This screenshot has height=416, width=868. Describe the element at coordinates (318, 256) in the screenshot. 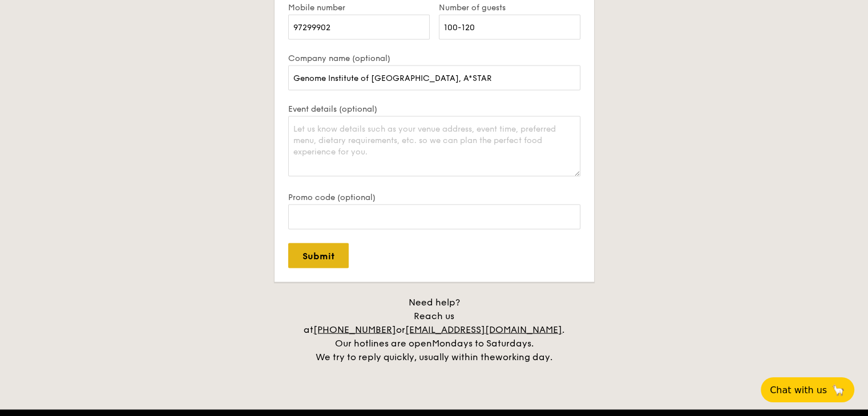

I see `input: Submit` at that location.